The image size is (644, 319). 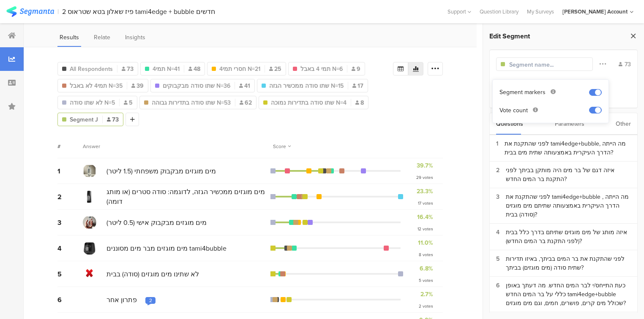 What do you see at coordinates (91, 69) in the screenshot?
I see `span: All Respondents` at bounding box center [91, 69].